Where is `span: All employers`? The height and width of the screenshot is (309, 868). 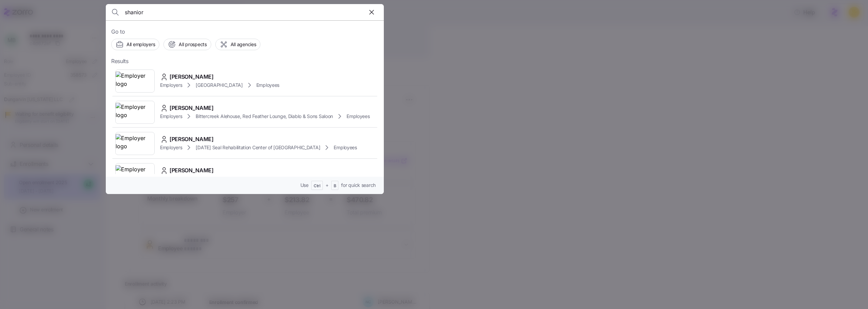
span: All employers is located at coordinates (140, 44).